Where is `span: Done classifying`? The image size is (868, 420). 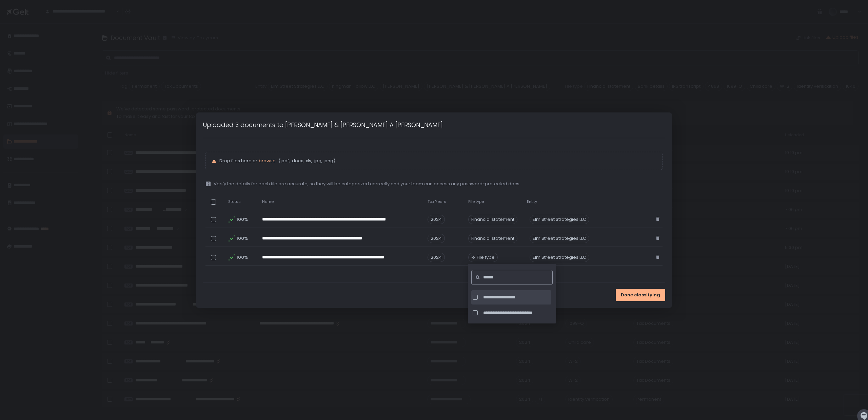 span: Done classifying is located at coordinates (641, 295).